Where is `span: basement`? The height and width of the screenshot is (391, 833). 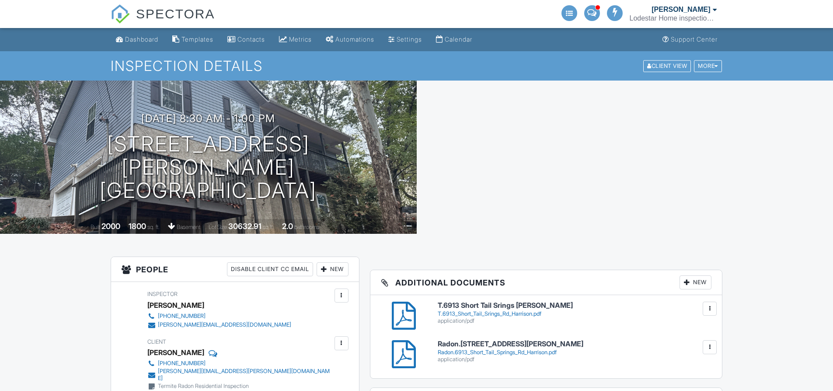
span: basement is located at coordinates (189, 227).